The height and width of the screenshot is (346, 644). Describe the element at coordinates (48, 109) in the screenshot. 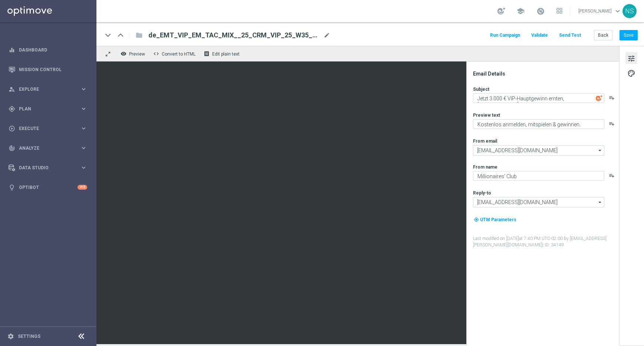

I see `button: gps_fixed Plan keyboard_arrow_right` at that location.